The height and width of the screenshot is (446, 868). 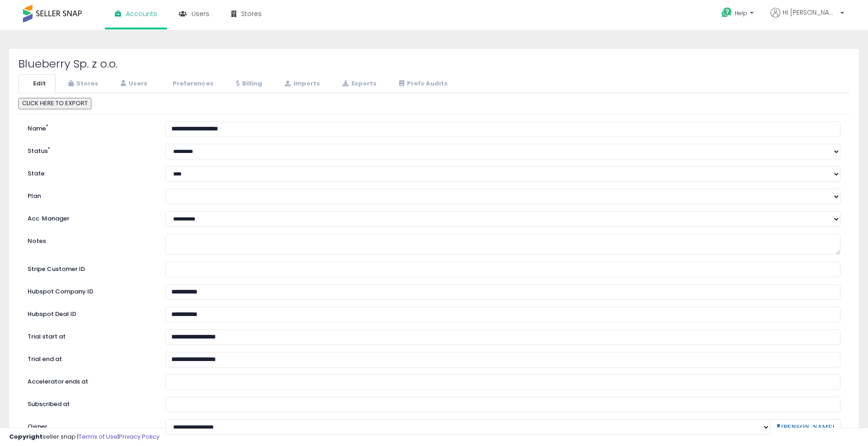 I want to click on label: Accelerator ends at, so click(x=89, y=380).